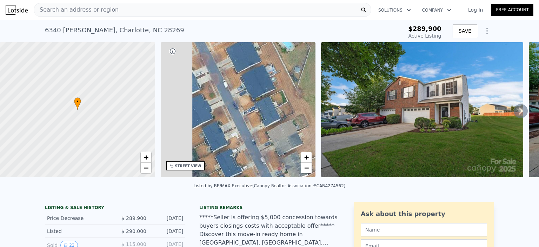  Describe the element at coordinates (78, 218) in the screenshot. I see `div: Price Decrease` at that location.